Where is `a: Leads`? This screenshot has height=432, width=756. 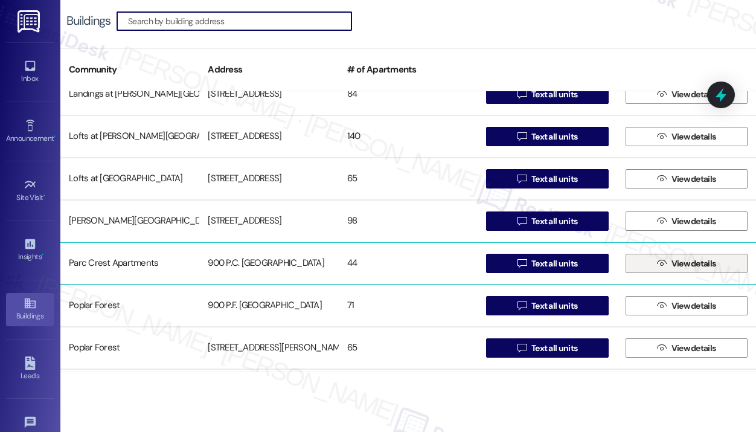 a: Leads is located at coordinates (30, 369).